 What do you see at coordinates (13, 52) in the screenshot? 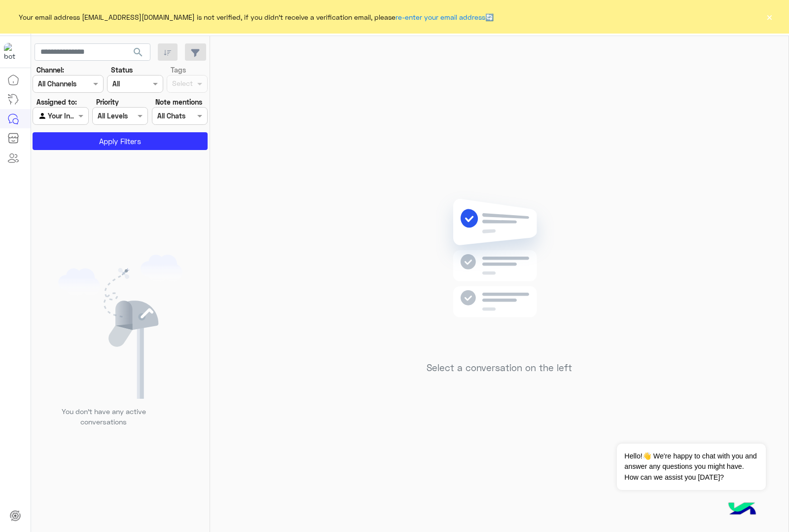
I see `img: 713415422032625` at bounding box center [13, 52].